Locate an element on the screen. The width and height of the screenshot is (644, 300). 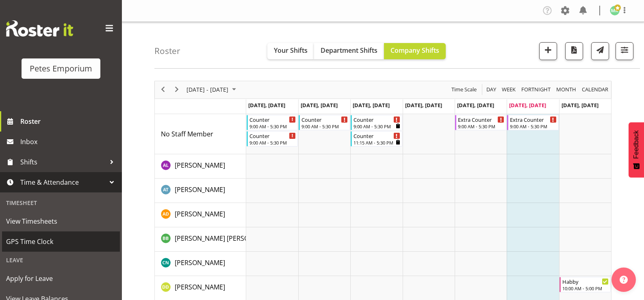
button: Your Shifts is located at coordinates (291, 51).